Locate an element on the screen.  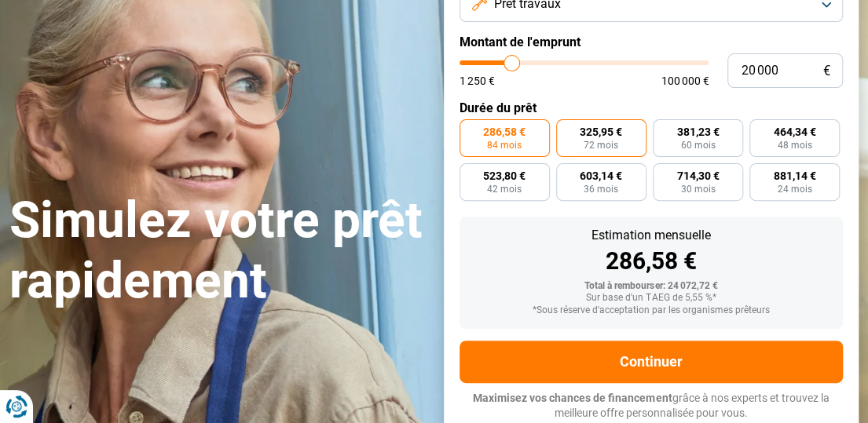
label: Montant de l'emprunt is located at coordinates (651, 41).